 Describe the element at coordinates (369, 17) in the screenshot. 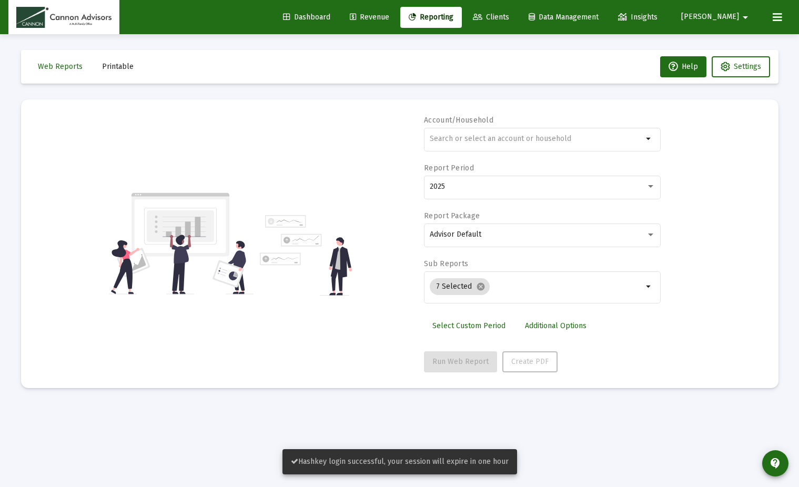

I see `a: Revenue` at that location.